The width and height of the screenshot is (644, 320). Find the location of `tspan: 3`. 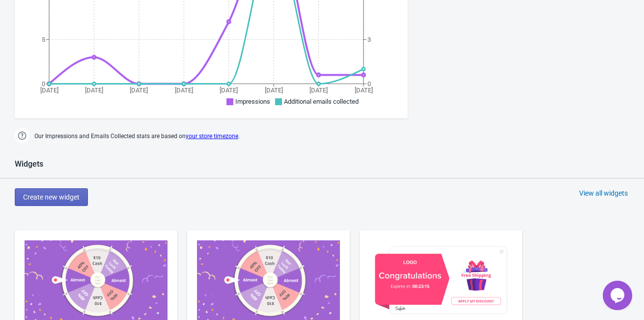

tspan: 3 is located at coordinates (369, 39).